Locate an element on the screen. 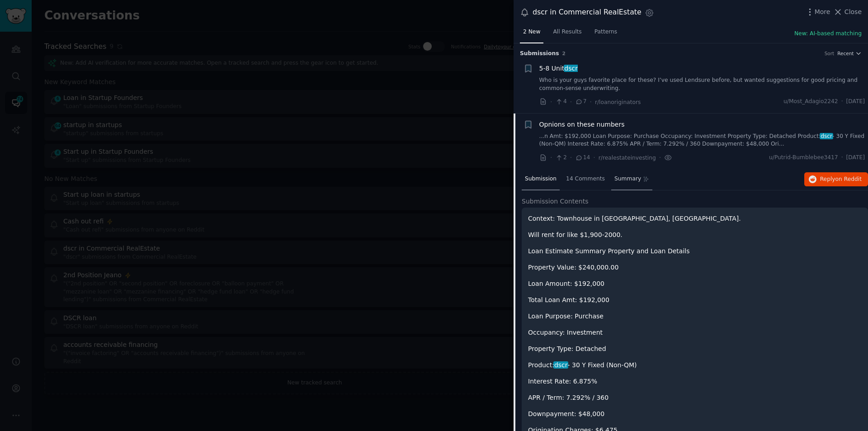 The width and height of the screenshot is (868, 431). span: r/loanoriginators is located at coordinates (617, 102).